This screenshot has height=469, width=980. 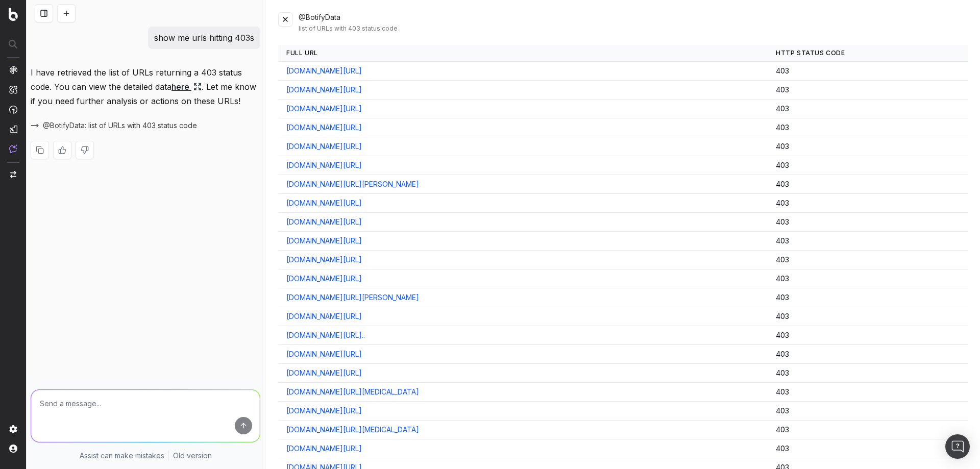 I want to click on div: @BotifyData, so click(x=633, y=23).